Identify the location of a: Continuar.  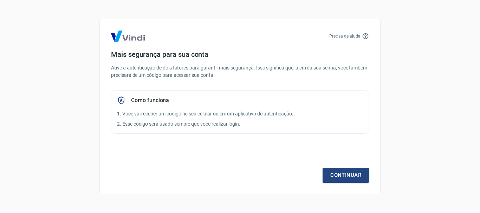
(345, 175).